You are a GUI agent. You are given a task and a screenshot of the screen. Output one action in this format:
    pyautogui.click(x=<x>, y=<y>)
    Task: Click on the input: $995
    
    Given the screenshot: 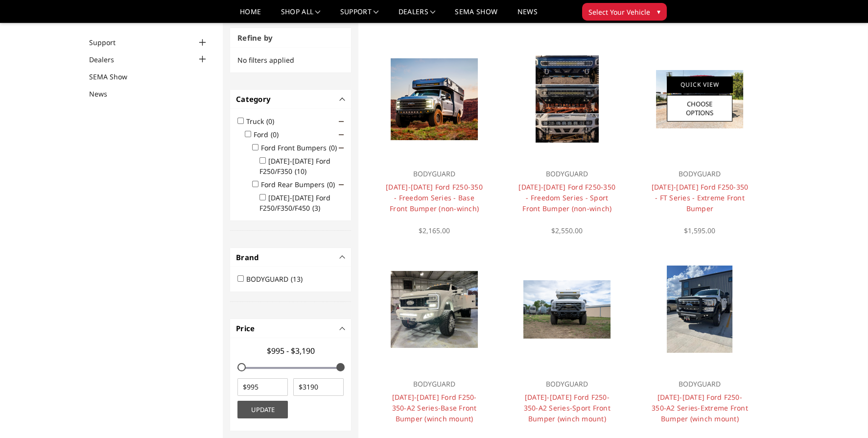 What is the action you would take?
    pyautogui.click(x=263, y=387)
    